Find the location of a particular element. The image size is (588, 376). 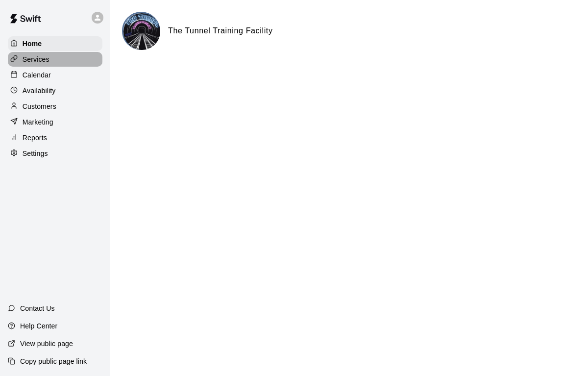

p: Help Center is located at coordinates (39, 326).